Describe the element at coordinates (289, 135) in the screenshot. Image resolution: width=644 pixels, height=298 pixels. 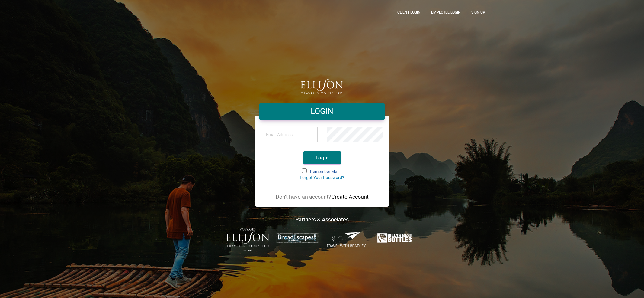
I see `input: Email Address` at that location.